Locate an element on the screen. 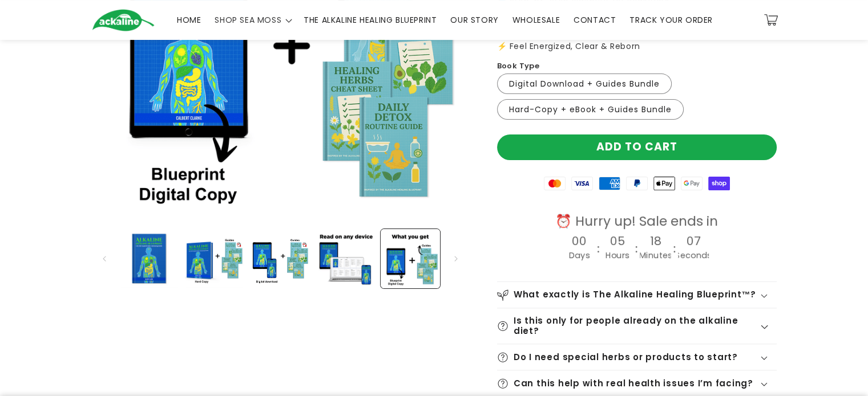 The image size is (868, 396). label: Book Type is located at coordinates (518, 66).